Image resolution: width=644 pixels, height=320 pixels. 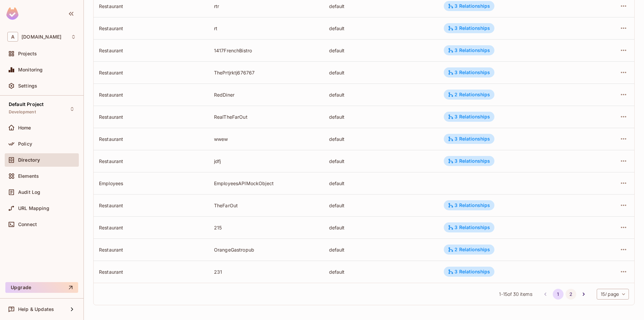 What do you see at coordinates (558, 294) in the screenshot?
I see `button: page 1` at bounding box center [558, 294].